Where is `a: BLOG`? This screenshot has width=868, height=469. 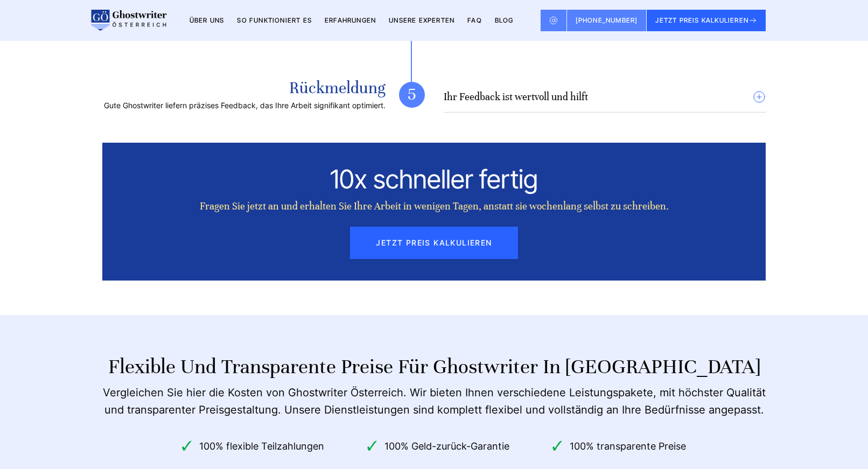
a: BLOG is located at coordinates (504, 20).